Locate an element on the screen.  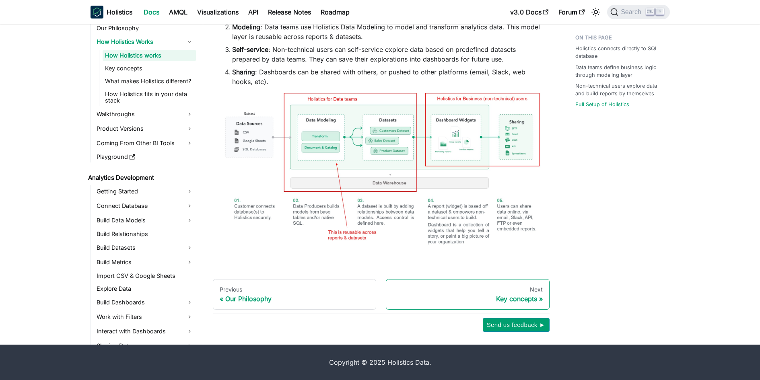
a: NextKey concepts is located at coordinates (468, 295).